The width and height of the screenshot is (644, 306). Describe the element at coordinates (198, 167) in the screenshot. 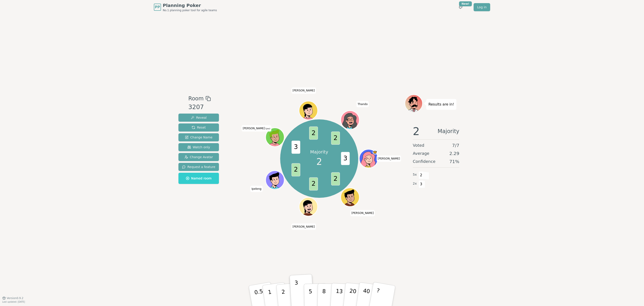

I see `button: Request a feature` at that location.